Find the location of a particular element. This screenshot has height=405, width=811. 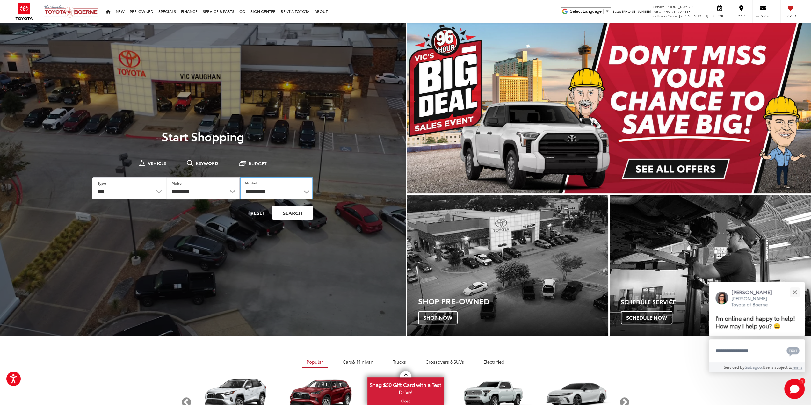

button: Reset is located at coordinates (258, 212).